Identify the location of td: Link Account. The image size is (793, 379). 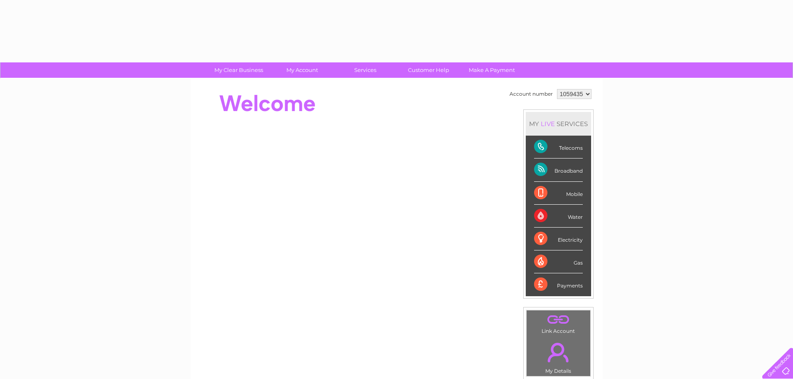
(558, 323).